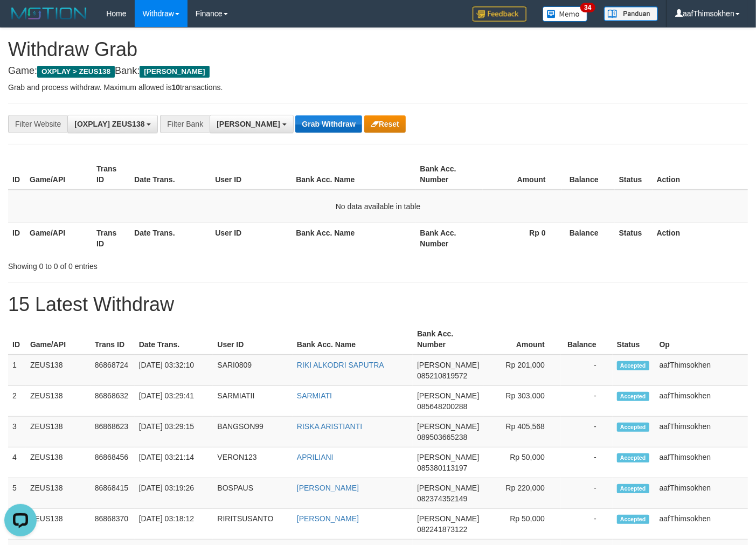 The height and width of the screenshot is (545, 756). What do you see at coordinates (37, 124) in the screenshot?
I see `div: Filter Website` at bounding box center [37, 124].